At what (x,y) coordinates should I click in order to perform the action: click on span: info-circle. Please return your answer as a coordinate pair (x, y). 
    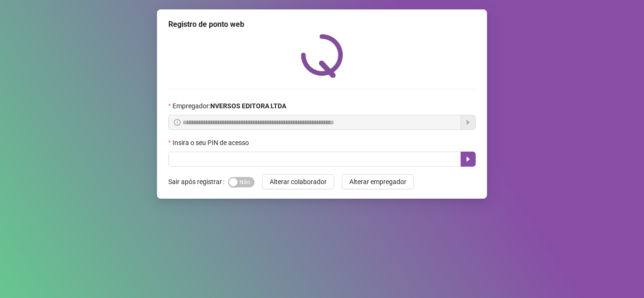
    Looking at the image, I should click on (177, 123).